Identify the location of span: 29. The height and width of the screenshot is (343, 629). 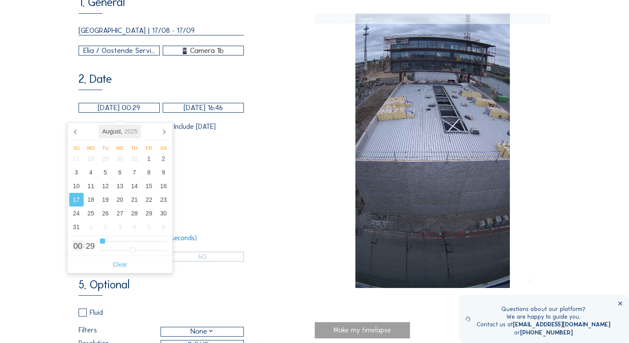
(90, 246).